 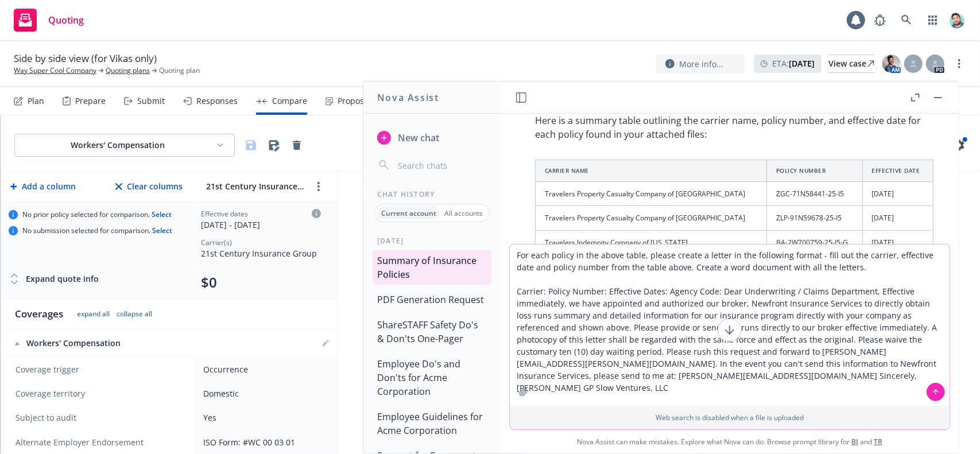 I want to click on button: Summary of Insurance Policies, so click(x=432, y=268).